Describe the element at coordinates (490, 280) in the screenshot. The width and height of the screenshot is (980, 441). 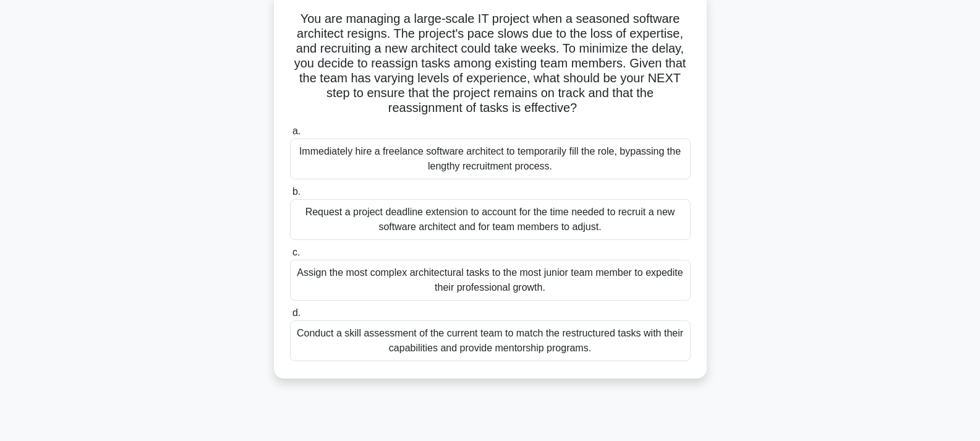
I see `div: Assign the most complex architectural tasks to the most junior team member to expedite their prof...` at that location.